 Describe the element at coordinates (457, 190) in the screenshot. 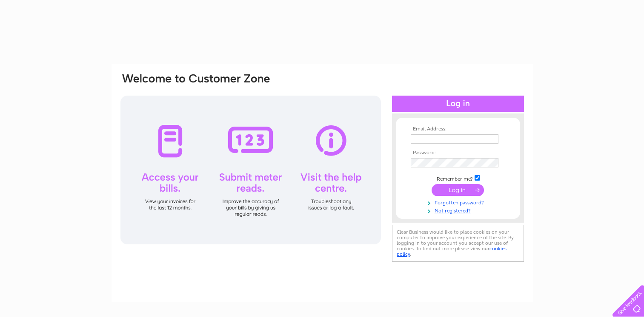

I see `input: Submit` at that location.